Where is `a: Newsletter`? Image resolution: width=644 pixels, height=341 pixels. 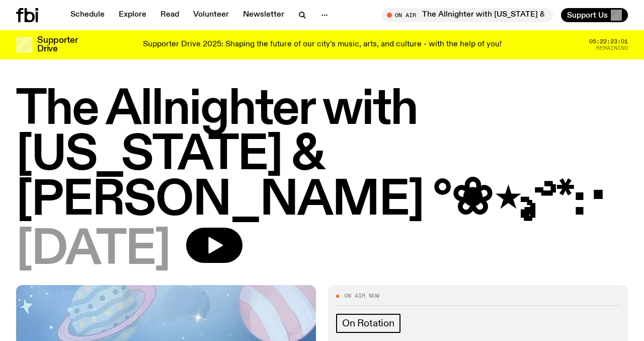
a: Newsletter is located at coordinates (264, 15).